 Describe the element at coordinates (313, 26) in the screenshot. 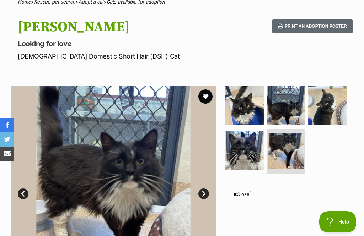

I see `button: Print an adoption poster` at that location.